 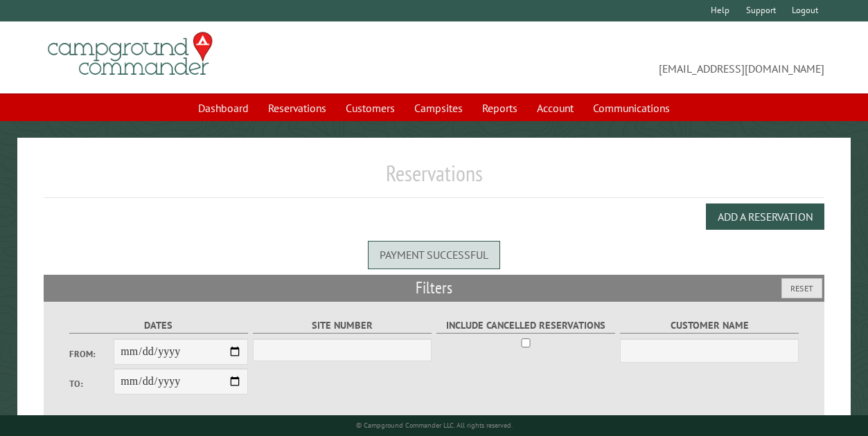 I want to click on a: Campsites, so click(x=438, y=108).